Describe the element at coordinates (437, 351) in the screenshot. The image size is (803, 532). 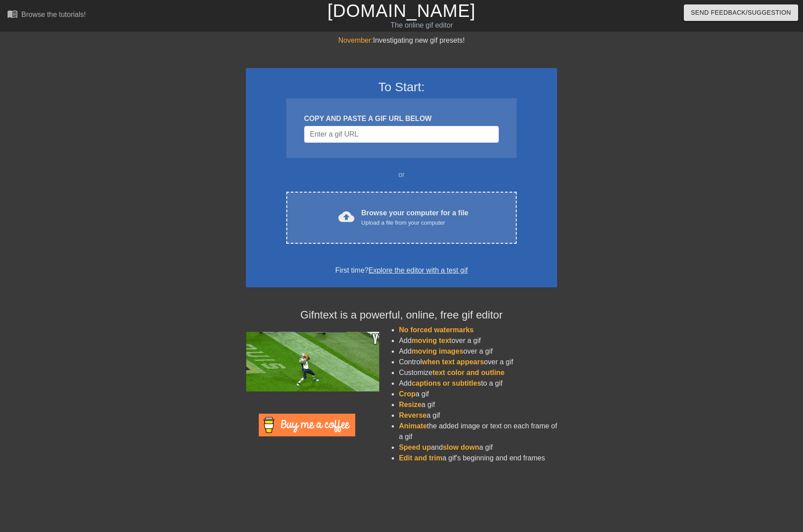
I see `span: moving images` at that location.